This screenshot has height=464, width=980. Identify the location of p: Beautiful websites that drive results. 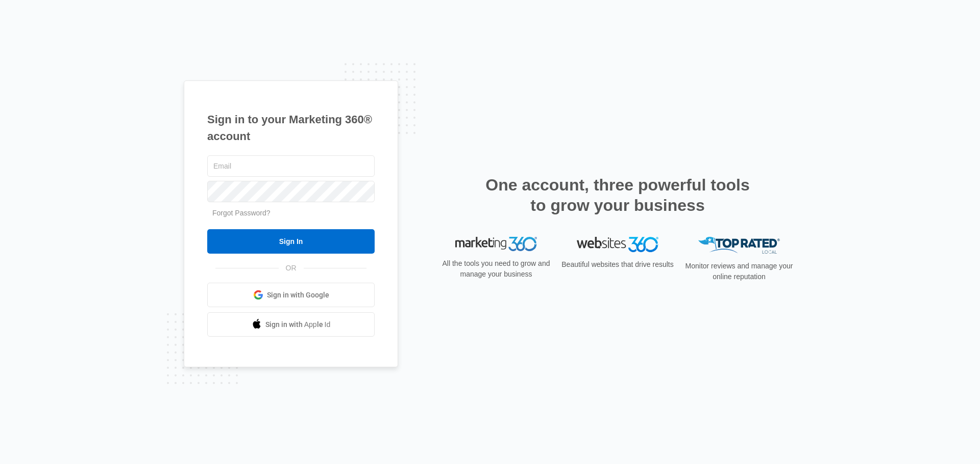
(618, 264).